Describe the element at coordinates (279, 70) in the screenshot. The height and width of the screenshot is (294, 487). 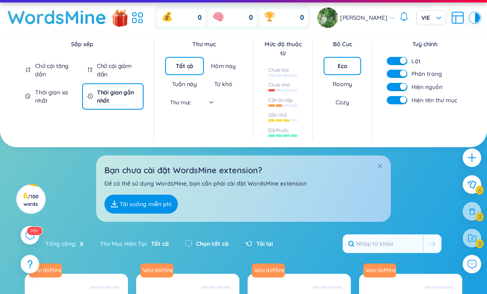
I see `div: Chưa học` at that location.